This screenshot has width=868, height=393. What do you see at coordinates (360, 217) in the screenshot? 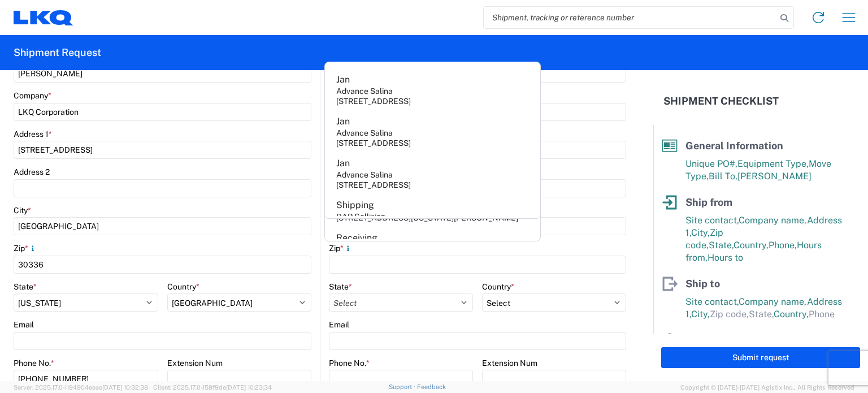
I see `div: DAR Collision` at bounding box center [360, 217].